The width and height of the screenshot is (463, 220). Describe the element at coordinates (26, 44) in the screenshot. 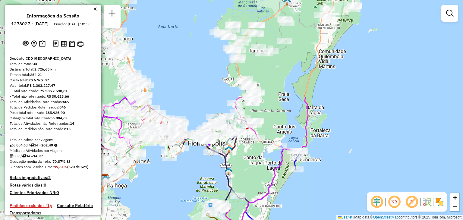

I see `button: Exibir sessão original` at that location.